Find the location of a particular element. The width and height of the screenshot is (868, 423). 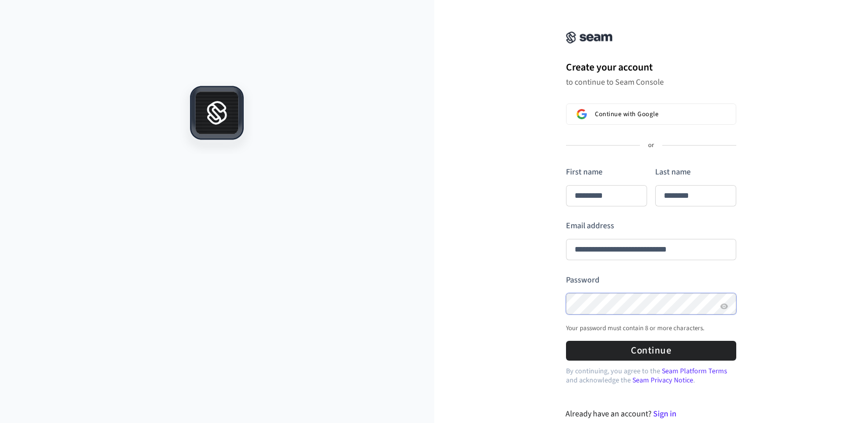

button: Continue is located at coordinates (651, 350).